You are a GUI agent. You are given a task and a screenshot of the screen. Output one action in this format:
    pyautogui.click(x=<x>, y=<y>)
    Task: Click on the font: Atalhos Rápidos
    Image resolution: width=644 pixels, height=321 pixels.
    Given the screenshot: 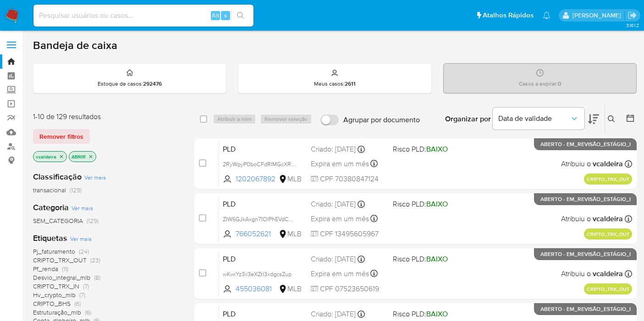 What is the action you would take?
    pyautogui.click(x=508, y=15)
    